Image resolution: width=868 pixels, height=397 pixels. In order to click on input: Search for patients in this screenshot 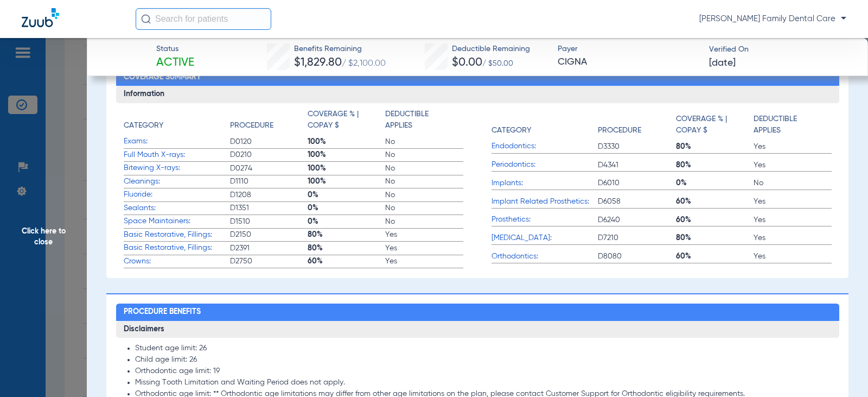, I will do `click(204, 19)`.